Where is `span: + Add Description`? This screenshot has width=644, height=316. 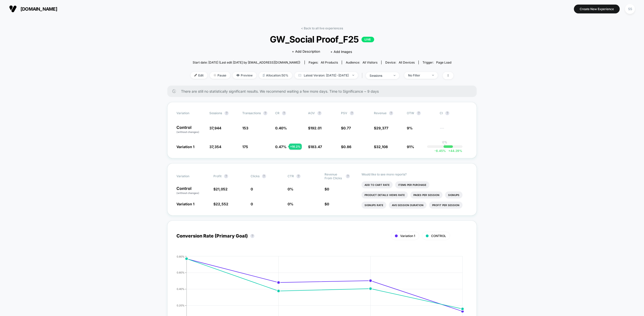
span: + Add Description is located at coordinates (306, 52).